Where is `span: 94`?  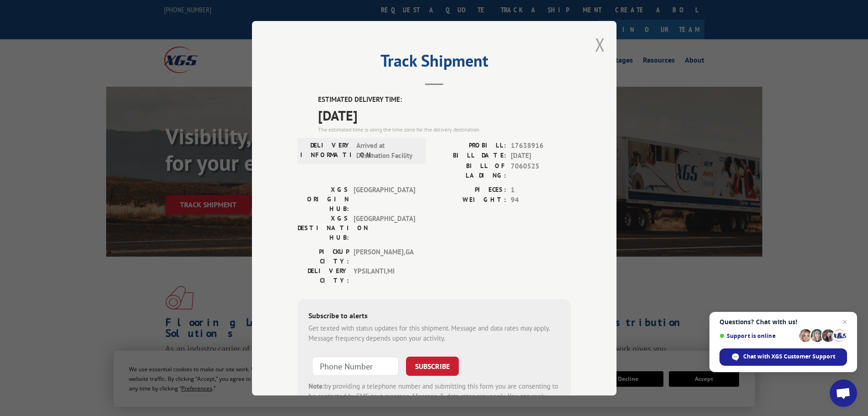 span: 94 is located at coordinates (541, 200).